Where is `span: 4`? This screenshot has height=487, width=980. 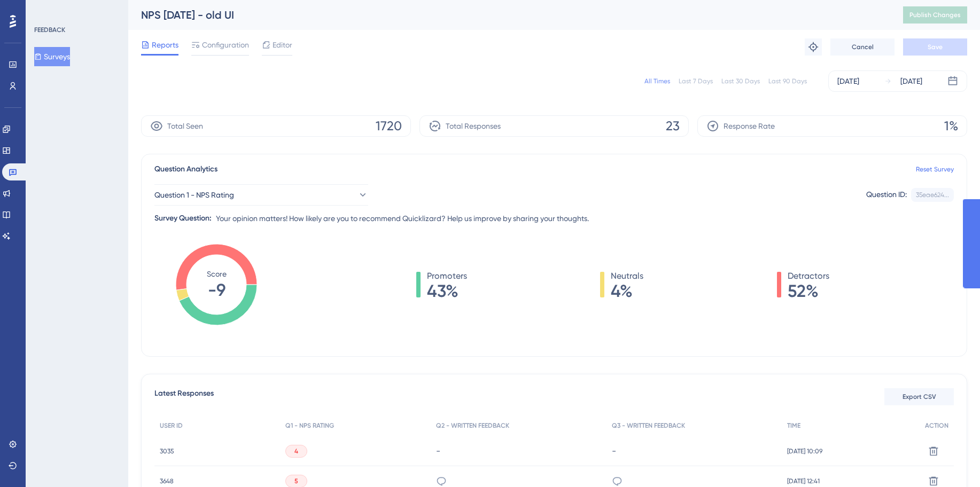
span: 4 is located at coordinates (296, 451).